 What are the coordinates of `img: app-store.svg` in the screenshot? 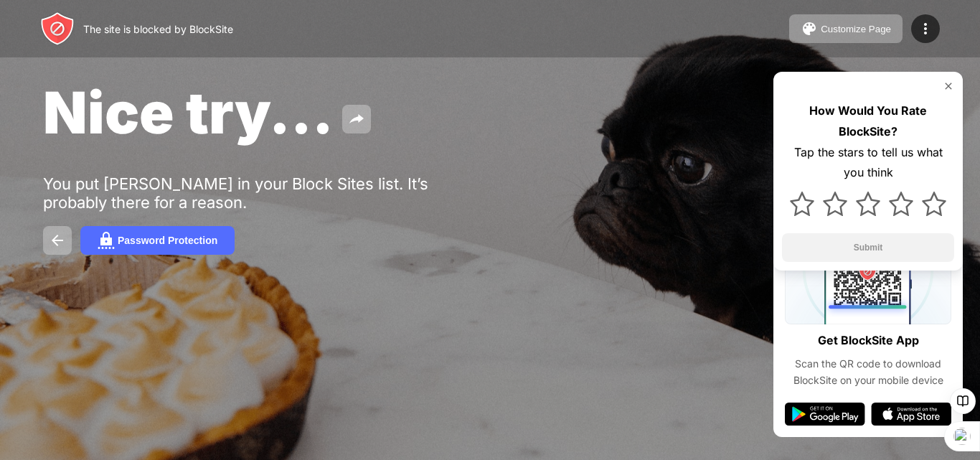 It's located at (911, 414).